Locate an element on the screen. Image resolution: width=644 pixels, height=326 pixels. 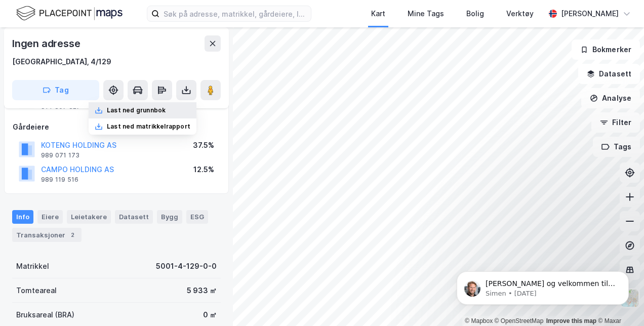
div: Leietakere is located at coordinates (88, 217).